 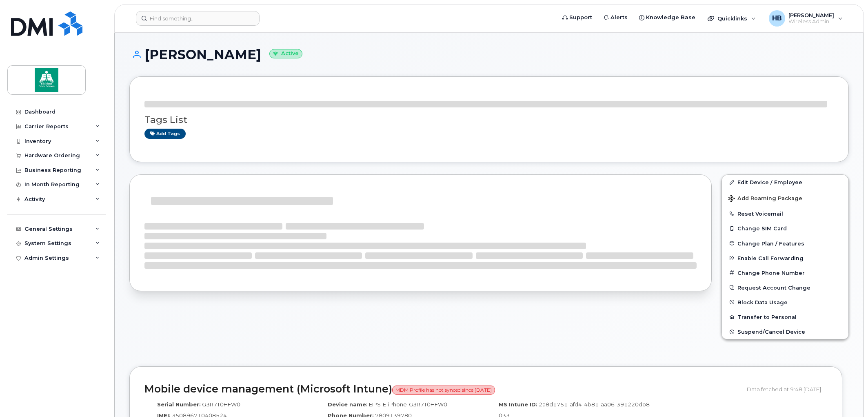 I want to click on span: Suspend/Cancel Device, so click(x=772, y=332).